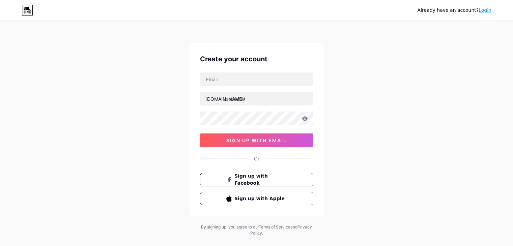 The height and width of the screenshot is (246, 513). Describe the element at coordinates (256, 79) in the screenshot. I see `input: Email` at that location.